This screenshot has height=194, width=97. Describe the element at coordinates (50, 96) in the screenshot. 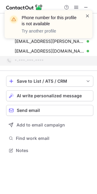

I see `button: AI write personalized message` at that location.